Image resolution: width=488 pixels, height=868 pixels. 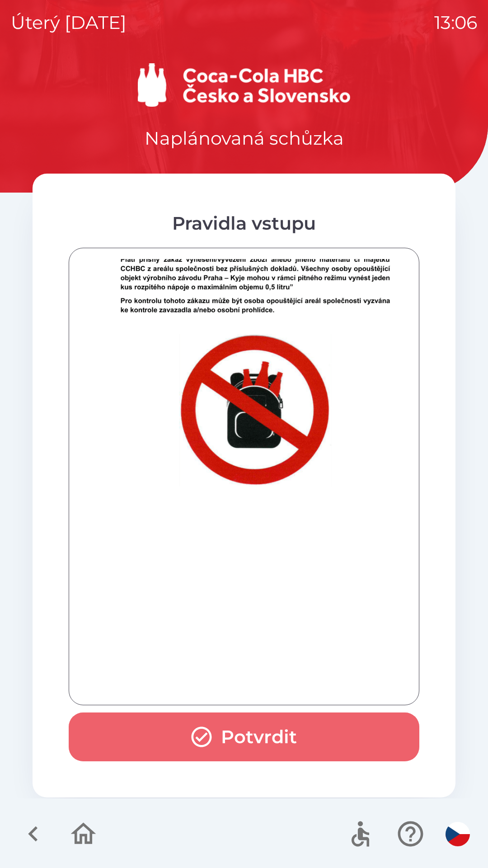 What do you see at coordinates (458, 834) in the screenshot?
I see `img: cs flag` at bounding box center [458, 834].